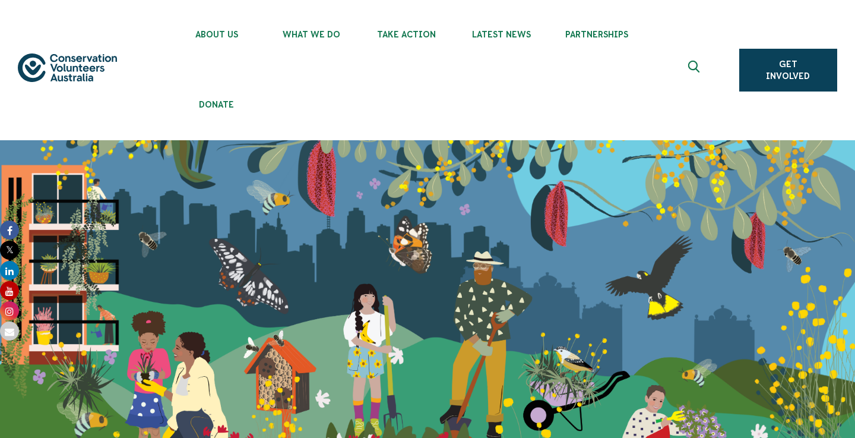 The width and height of the screenshot is (855, 438). Describe the element at coordinates (502, 34) in the screenshot. I see `span: Latest News` at that location.